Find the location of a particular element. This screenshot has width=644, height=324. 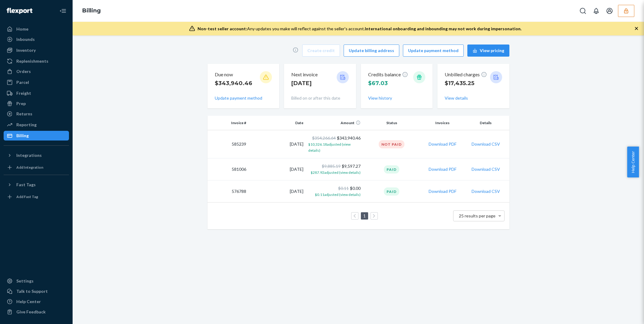

div: Freight is located at coordinates (24, 94).